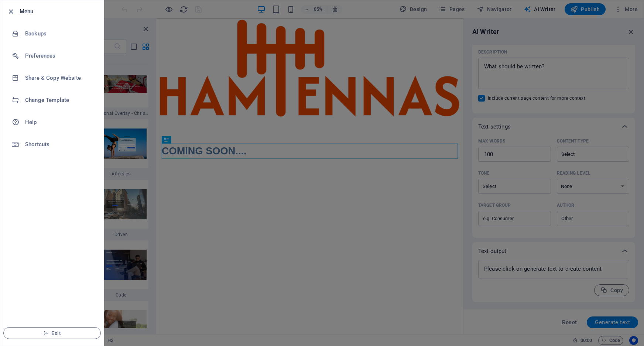  What do you see at coordinates (59, 122) in the screenshot?
I see `h6: Help` at bounding box center [59, 122].